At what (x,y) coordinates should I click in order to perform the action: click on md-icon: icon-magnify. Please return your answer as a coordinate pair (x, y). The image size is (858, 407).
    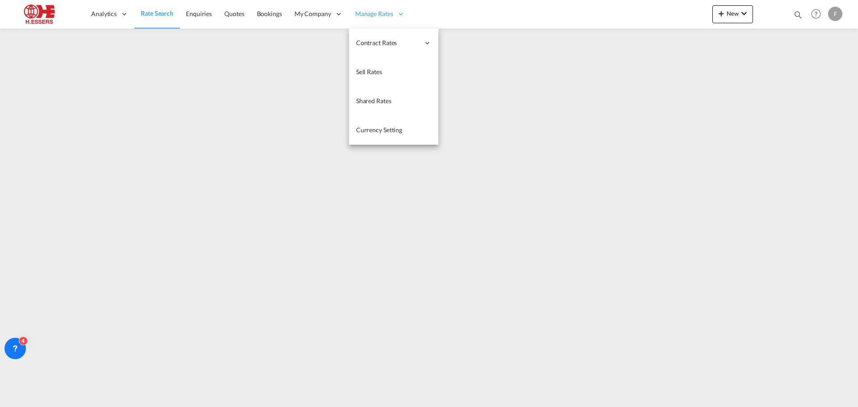
    Looking at the image, I should click on (798, 15).